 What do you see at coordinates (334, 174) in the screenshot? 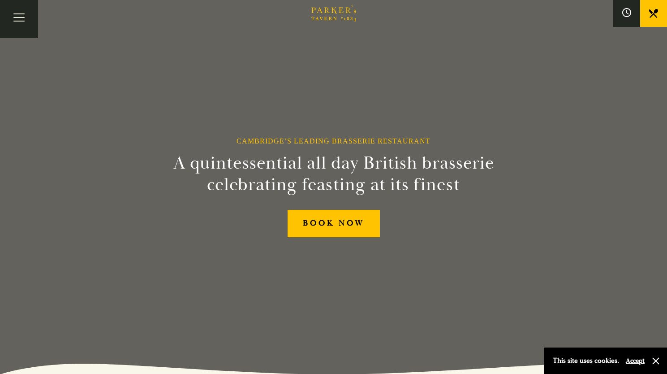
I see `h2: A quintessential all day British brasserie celebrating feasting at its finest` at bounding box center [334, 174].